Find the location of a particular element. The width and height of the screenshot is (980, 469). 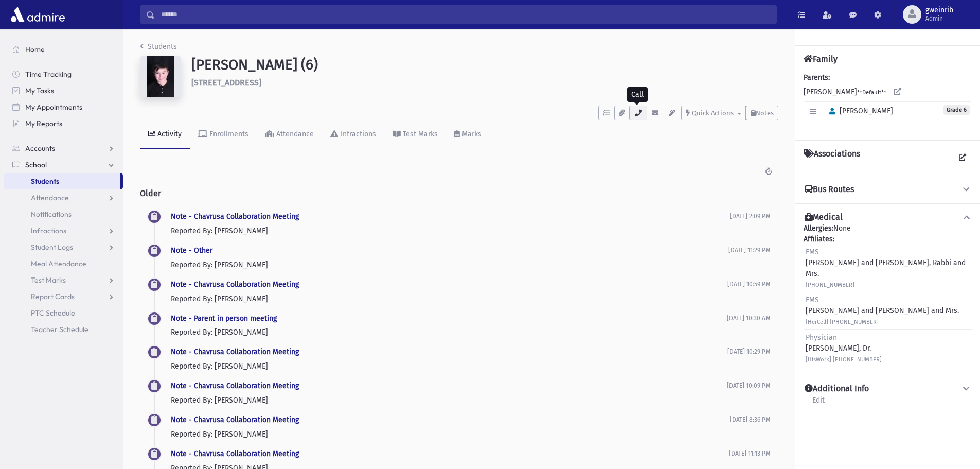

nav: breadcrumb is located at coordinates (159, 49).